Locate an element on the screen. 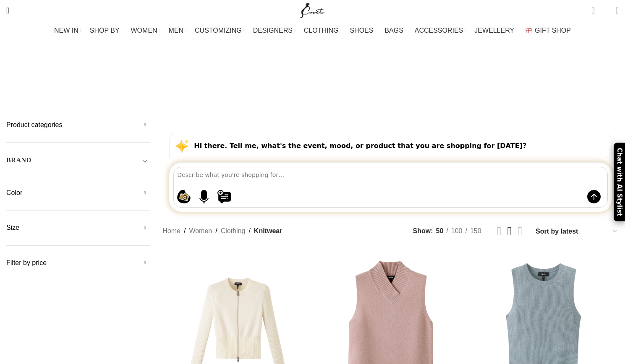 The width and height of the screenshot is (625, 364). a: 50 is located at coordinates (440, 231).